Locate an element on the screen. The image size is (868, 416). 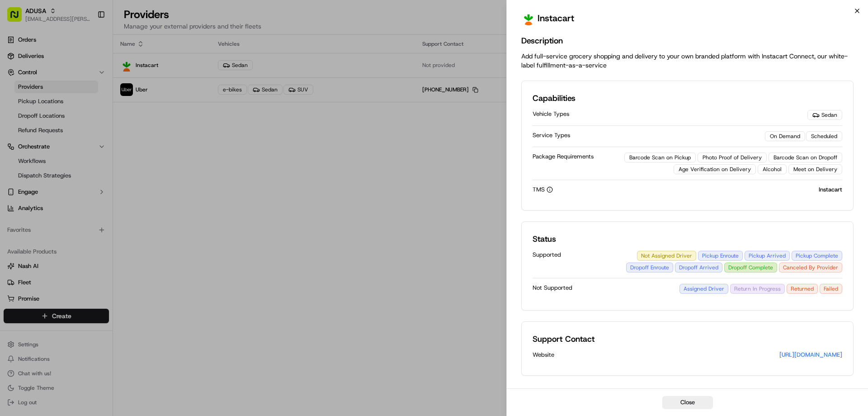
div: Alcohol is located at coordinates (772, 169).